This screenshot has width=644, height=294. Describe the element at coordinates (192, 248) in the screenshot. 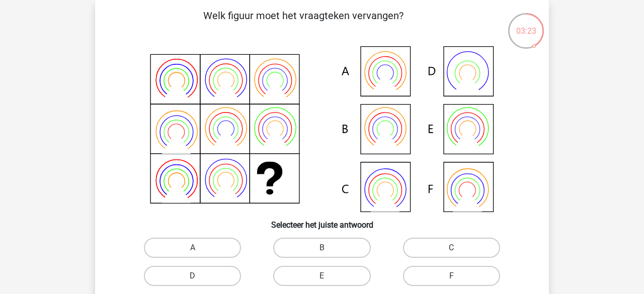

I see `label: A` at that location.